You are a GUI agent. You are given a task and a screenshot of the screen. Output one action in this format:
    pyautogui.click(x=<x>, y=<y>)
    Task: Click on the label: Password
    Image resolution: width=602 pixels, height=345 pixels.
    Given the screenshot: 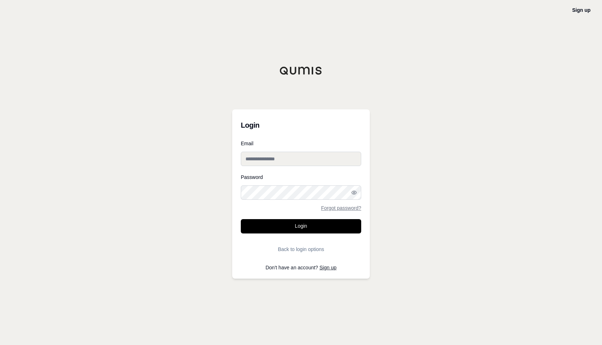 What is the action you would take?
    pyautogui.click(x=301, y=177)
    